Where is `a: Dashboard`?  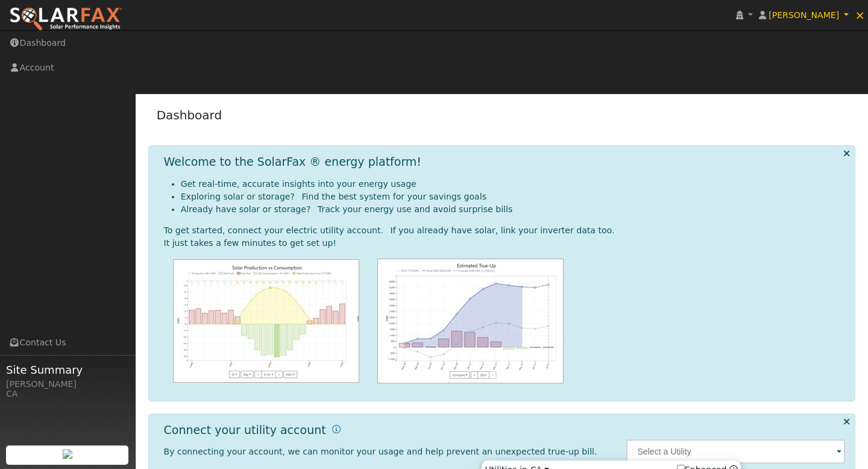 a: Dashboard is located at coordinates (189, 115).